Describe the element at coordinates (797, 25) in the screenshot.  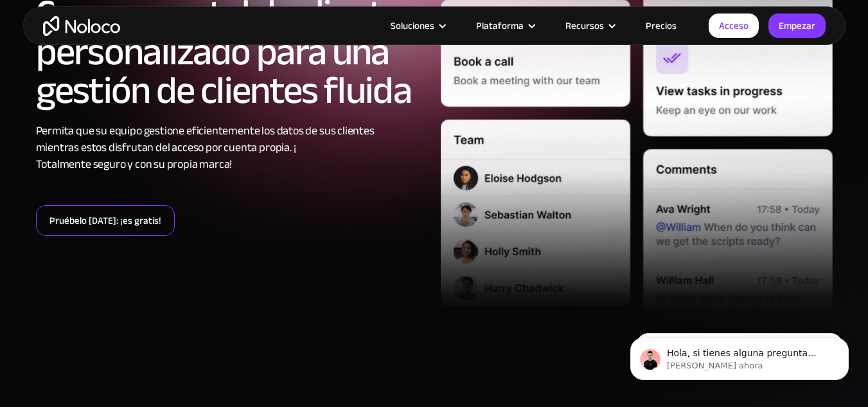
I see `font: Empezar` at that location.